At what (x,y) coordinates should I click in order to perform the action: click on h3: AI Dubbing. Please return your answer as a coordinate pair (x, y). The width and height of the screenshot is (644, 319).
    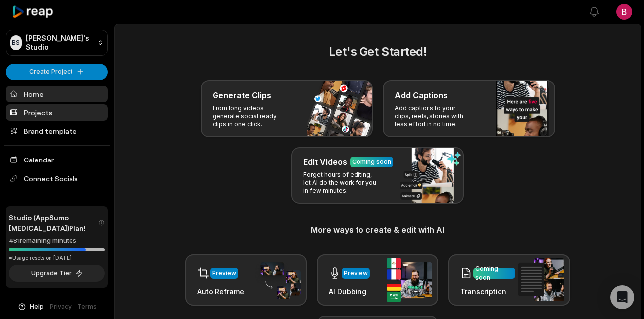
    Looking at the image, I should click on (349, 291).